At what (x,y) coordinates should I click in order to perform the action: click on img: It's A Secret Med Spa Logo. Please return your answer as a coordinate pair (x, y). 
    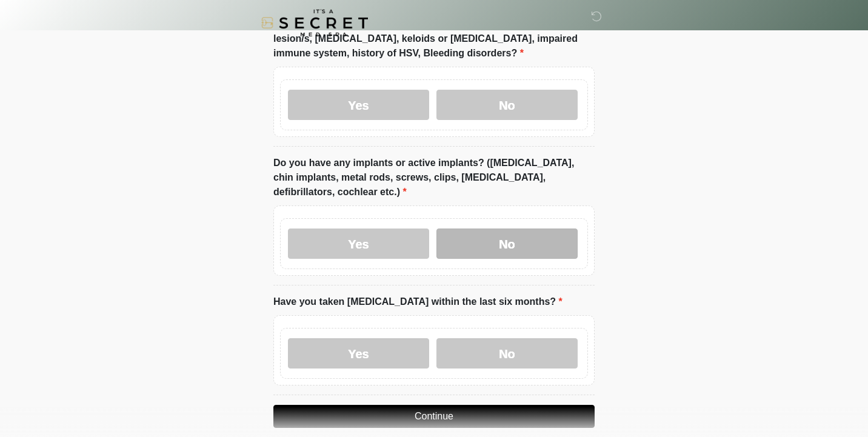
    Looking at the image, I should click on (315, 22).